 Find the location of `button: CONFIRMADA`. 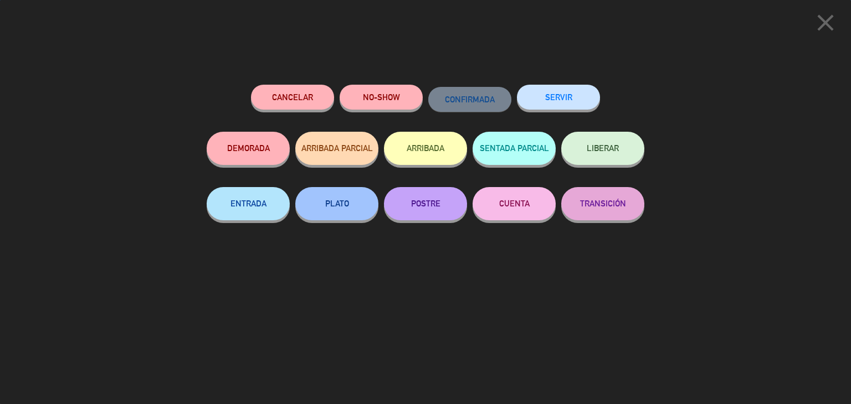

button: CONFIRMADA is located at coordinates (470, 99).